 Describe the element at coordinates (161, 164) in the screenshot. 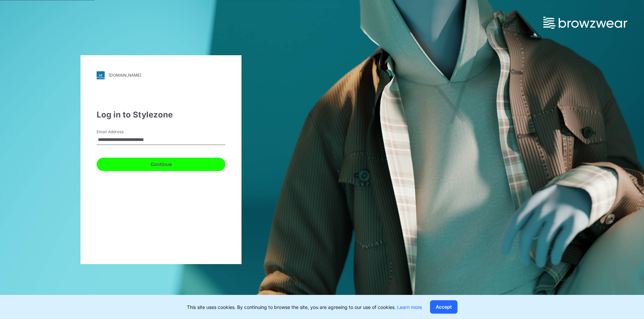

I see `button: Continue` at that location.